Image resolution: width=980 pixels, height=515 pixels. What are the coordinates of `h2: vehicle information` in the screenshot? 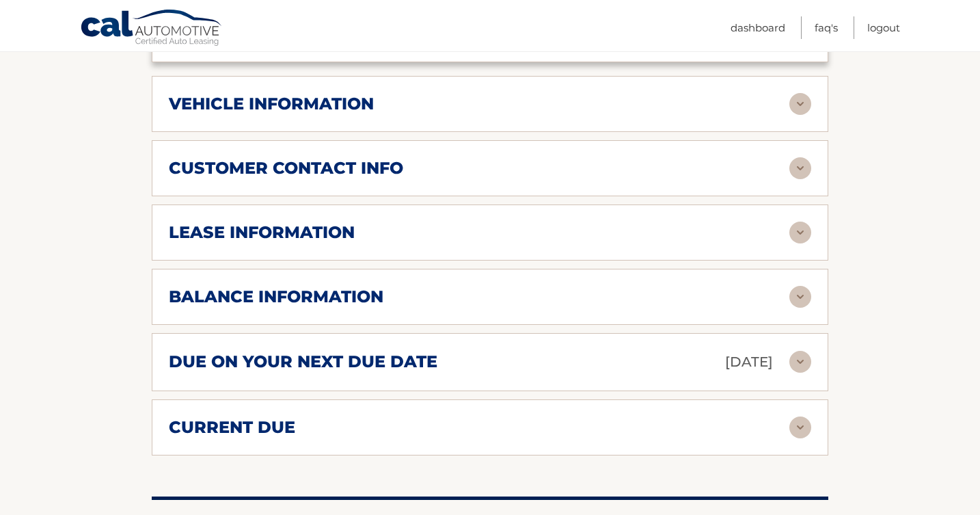 It's located at (271, 104).